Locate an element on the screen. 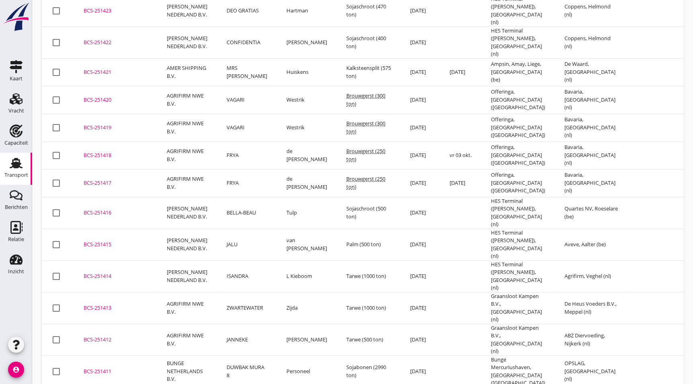  td: Kalksteensplit (575 ton) is located at coordinates (369, 72).